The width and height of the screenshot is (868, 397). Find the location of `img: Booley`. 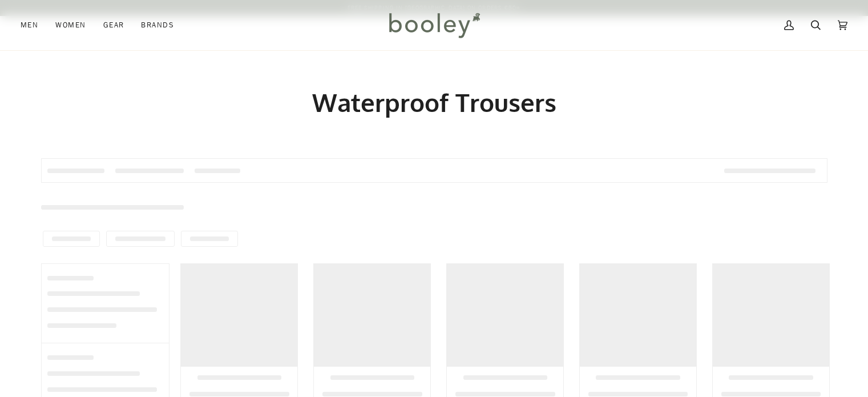

img: Booley is located at coordinates (434, 25).